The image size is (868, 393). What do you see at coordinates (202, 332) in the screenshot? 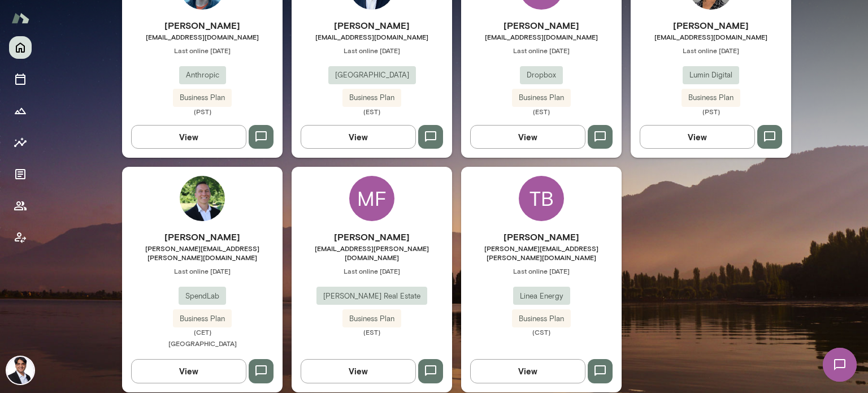
I see `span: (CET)` at bounding box center [202, 332].